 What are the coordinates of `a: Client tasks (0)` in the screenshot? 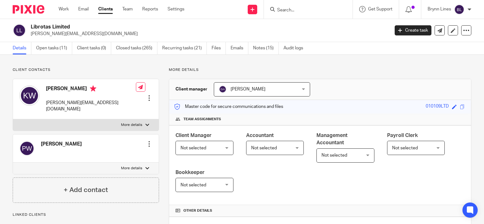 It's located at (94, 48).